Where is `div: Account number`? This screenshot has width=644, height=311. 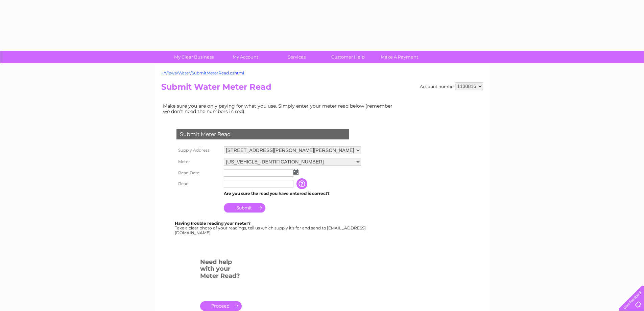 div: Account number is located at coordinates (452, 86).